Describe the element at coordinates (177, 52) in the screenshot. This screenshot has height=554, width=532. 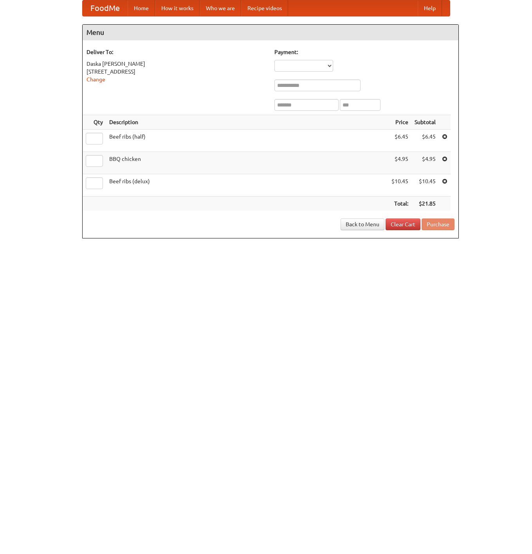
I see `h5: Deliver To:` at that location.